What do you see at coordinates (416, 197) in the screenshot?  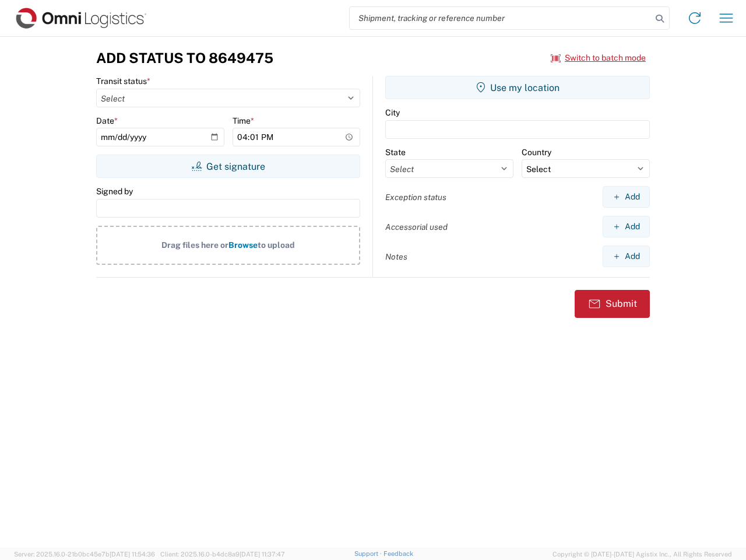 I see `label: Exception status` at bounding box center [416, 197].